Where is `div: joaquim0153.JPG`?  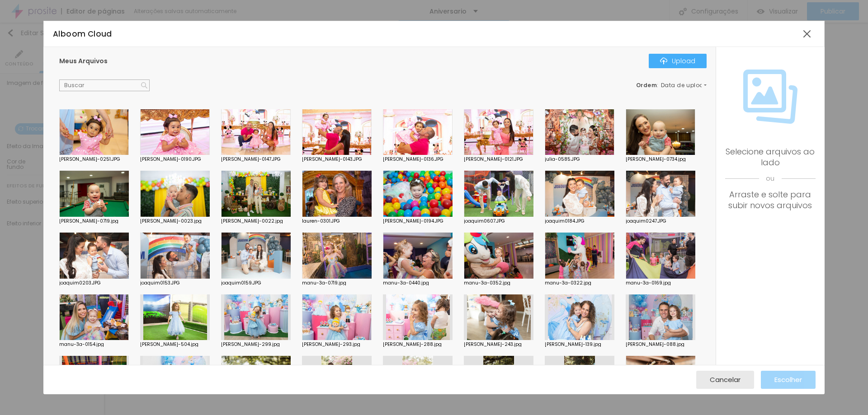 div: joaquim0153.JPG is located at coordinates (175, 284).